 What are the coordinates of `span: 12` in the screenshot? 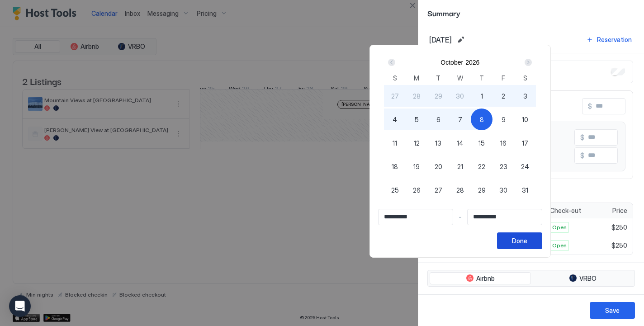 It's located at (416, 143).